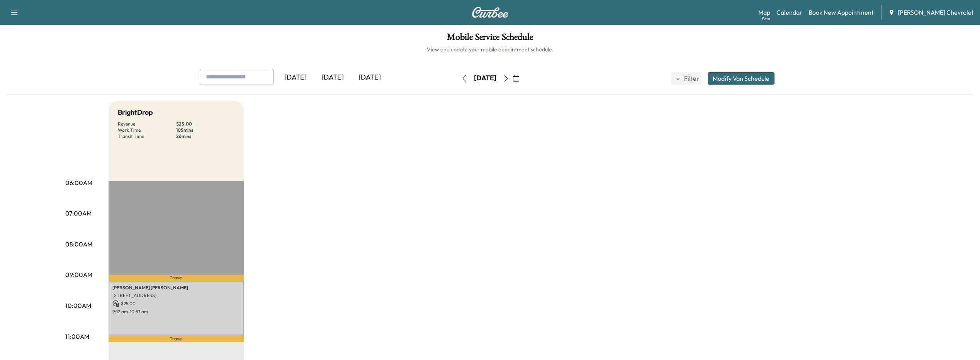 Image resolution: width=980 pixels, height=360 pixels. Describe the element at coordinates (841, 12) in the screenshot. I see `a: Book New Appointment` at that location.